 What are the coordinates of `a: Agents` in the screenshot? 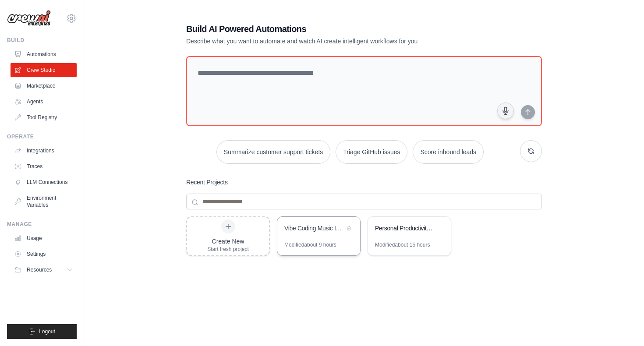 It's located at (43, 101).